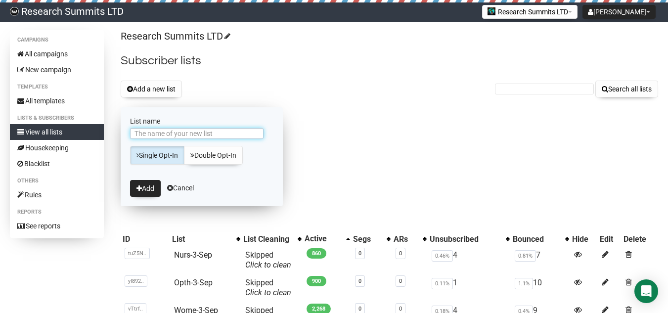  I want to click on span: 1.1%, so click(523, 283).